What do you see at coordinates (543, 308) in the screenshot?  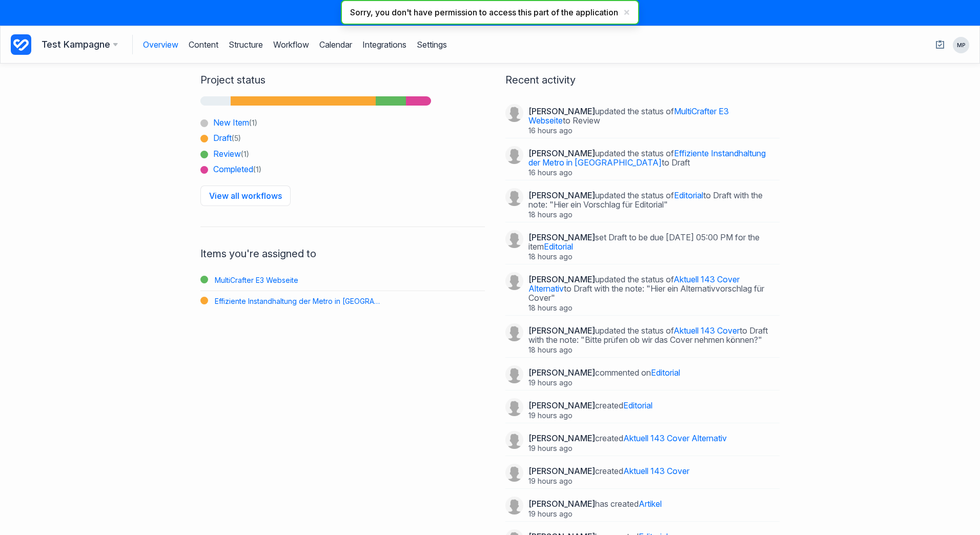 I see `span: Sep 25, 2025 at 01:22 PM` at bounding box center [543, 308].